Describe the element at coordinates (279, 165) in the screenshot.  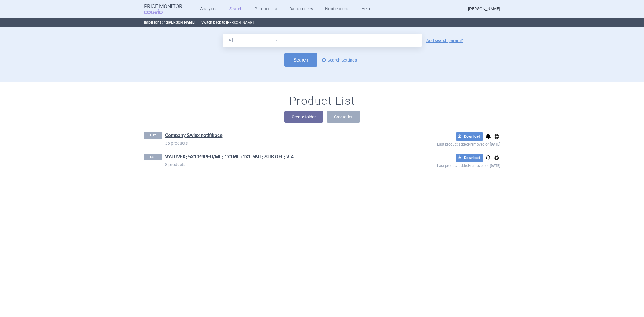
I see `p: 8 products` at that location.